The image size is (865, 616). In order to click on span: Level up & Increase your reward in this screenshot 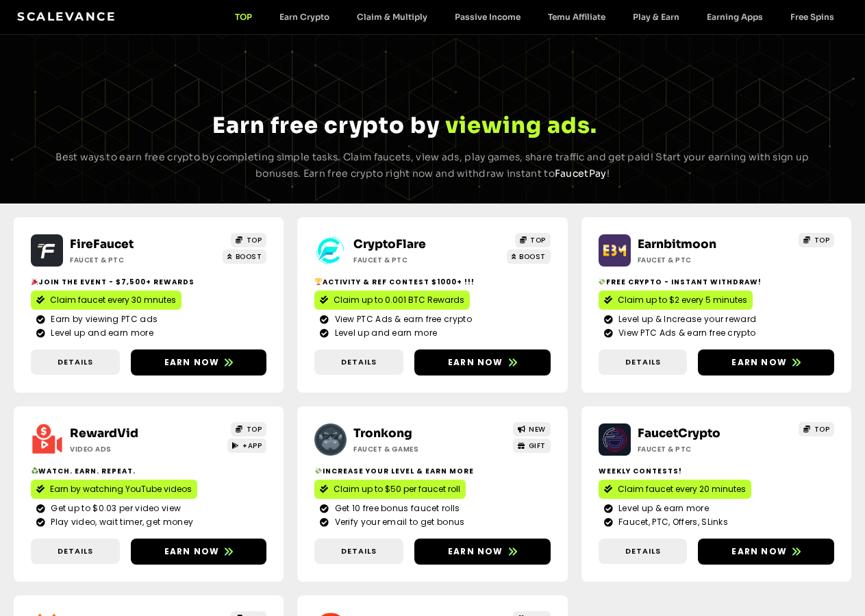, I will do `click(686, 319)`.